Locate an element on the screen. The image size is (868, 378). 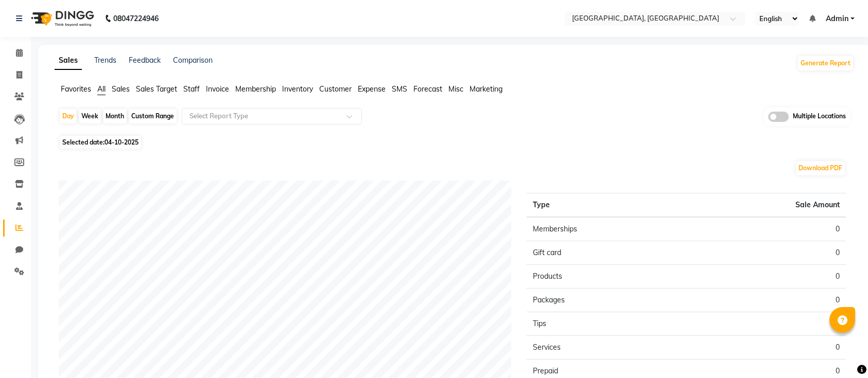
a: Feedback is located at coordinates (144, 60).